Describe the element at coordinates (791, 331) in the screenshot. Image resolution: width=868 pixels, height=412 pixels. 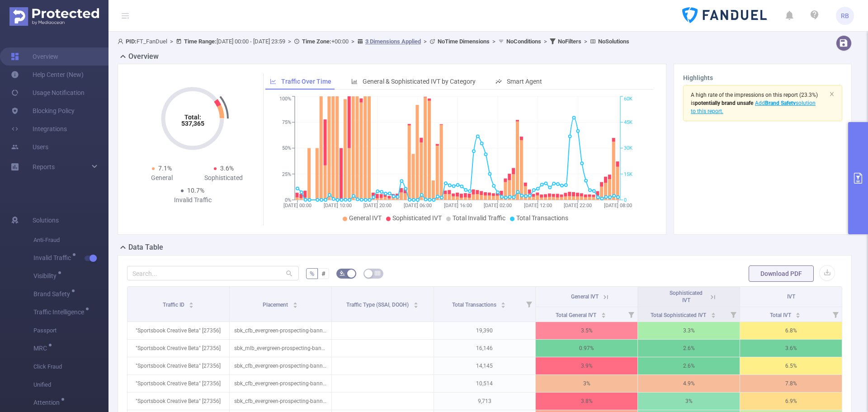
I see `p: 6.8%` at that location.